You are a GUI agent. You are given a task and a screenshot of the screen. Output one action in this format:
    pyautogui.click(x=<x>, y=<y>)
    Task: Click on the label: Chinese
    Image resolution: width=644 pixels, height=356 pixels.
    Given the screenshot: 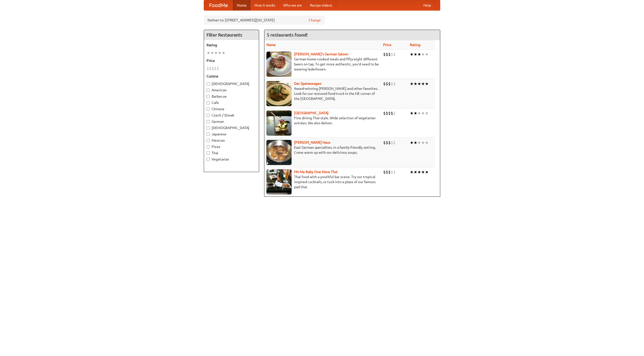 What is the action you would take?
    pyautogui.click(x=231, y=109)
    